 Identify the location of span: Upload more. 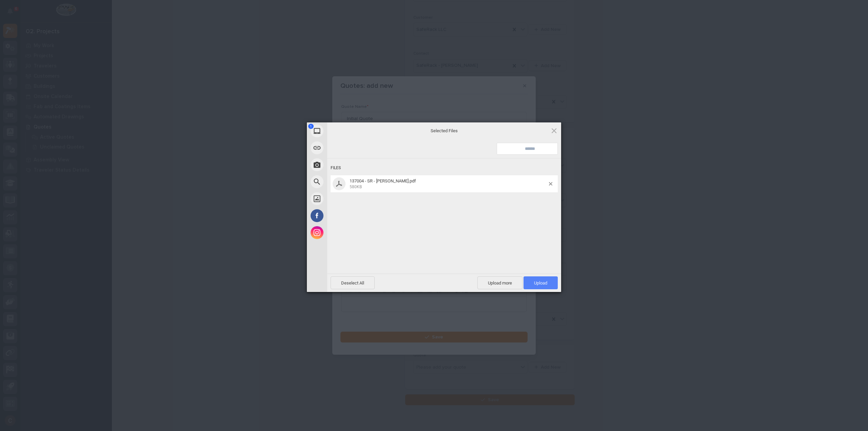
(500, 283).